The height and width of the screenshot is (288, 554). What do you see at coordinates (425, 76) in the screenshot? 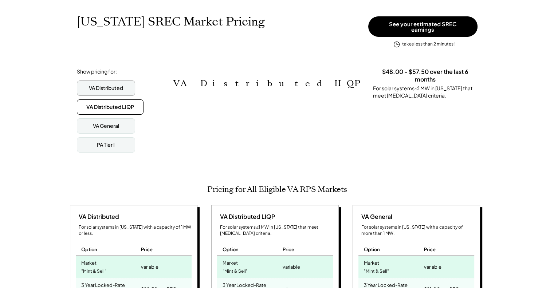
I see `h3: $48.00 - $57.50 over the last 6 months` at bounding box center [425, 76].